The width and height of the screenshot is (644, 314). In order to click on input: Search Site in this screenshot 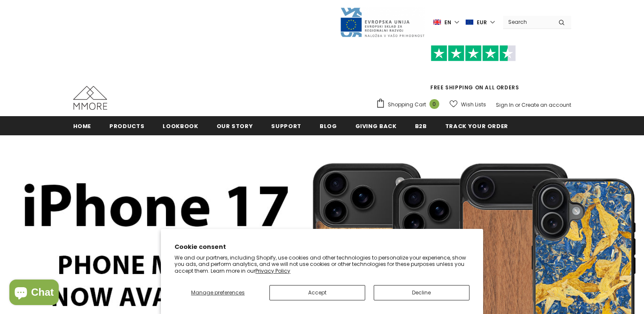, I will do `click(527, 22)`.